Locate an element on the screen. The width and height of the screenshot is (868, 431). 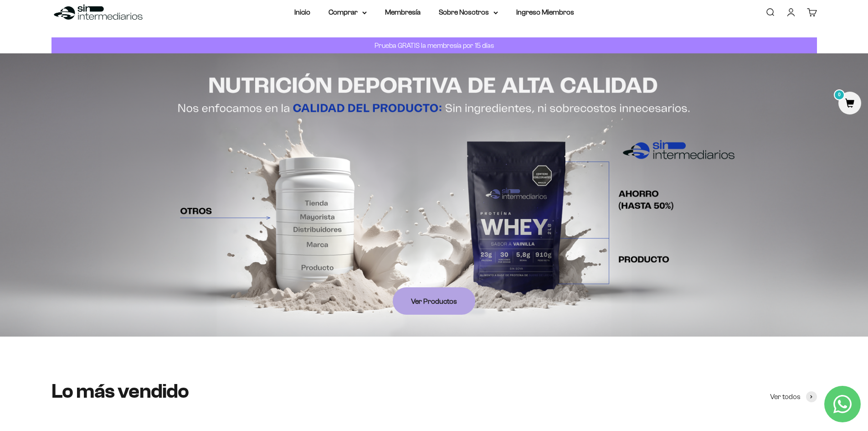
mark: 0 is located at coordinates (840, 95).